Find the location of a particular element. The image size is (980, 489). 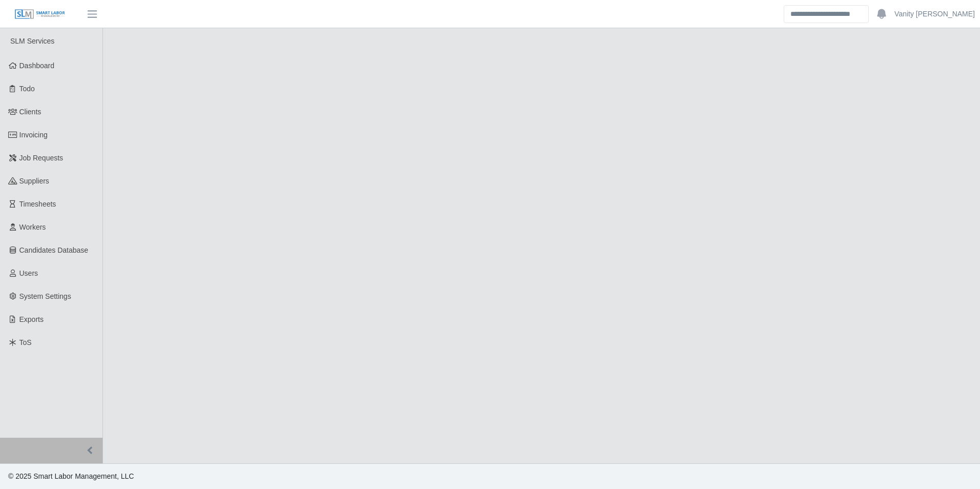

span: ToS is located at coordinates (26, 343).